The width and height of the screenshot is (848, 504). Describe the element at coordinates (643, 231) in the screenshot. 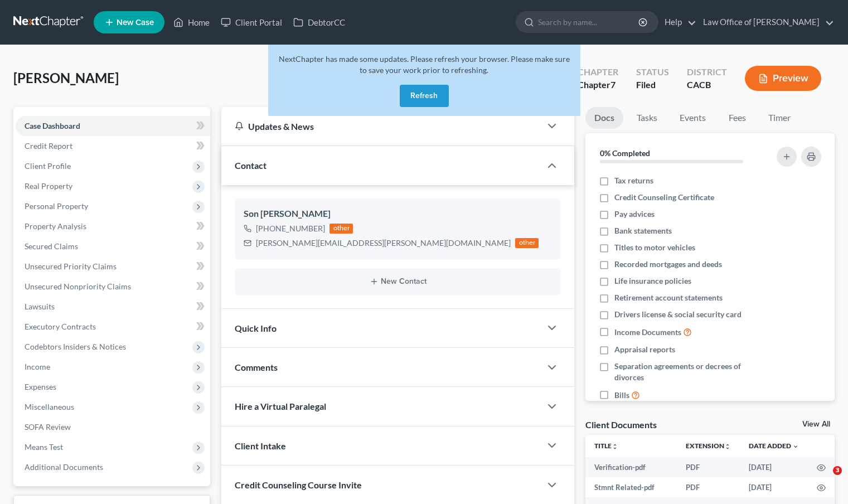

I see `span: Bank statements` at that location.